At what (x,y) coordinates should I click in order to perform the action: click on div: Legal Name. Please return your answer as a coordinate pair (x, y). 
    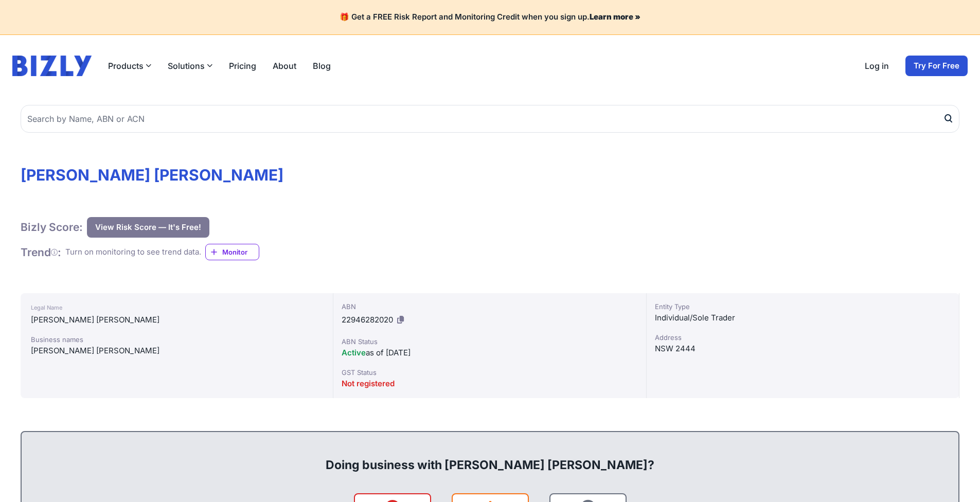
    Looking at the image, I should click on (176, 307).